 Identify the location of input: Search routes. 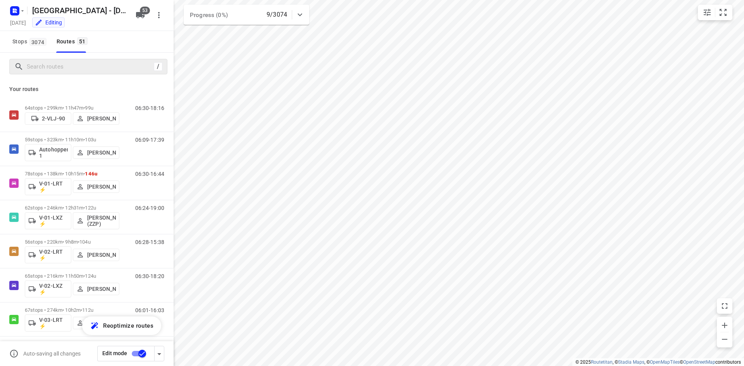
(90, 67).